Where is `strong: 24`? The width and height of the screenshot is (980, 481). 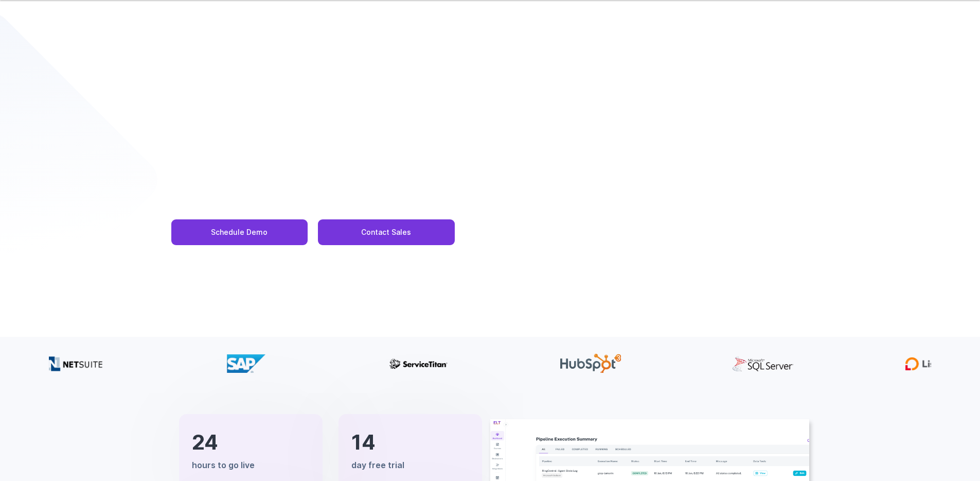
strong: 24 is located at coordinates (204, 441).